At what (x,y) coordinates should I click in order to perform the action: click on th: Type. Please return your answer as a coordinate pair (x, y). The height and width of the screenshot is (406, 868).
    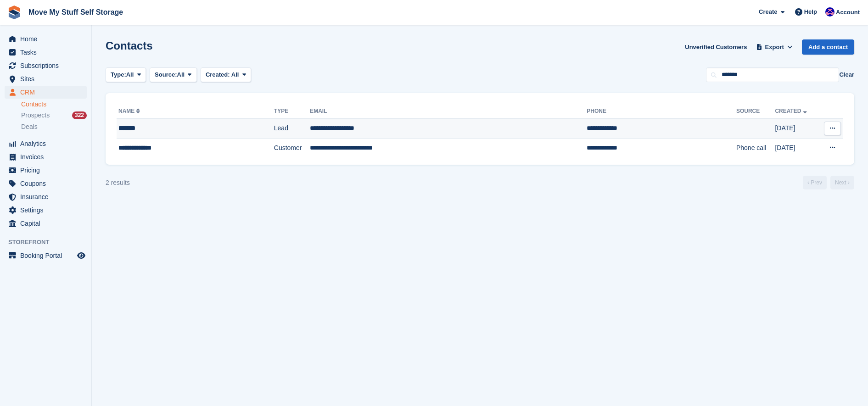
    Looking at the image, I should click on (292, 112).